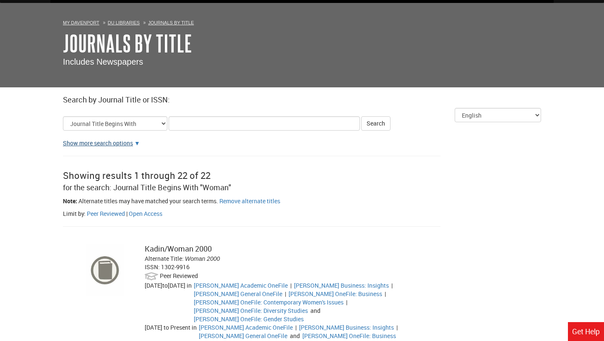  What do you see at coordinates (70, 201) in the screenshot?
I see `span: Note:` at bounding box center [70, 201].